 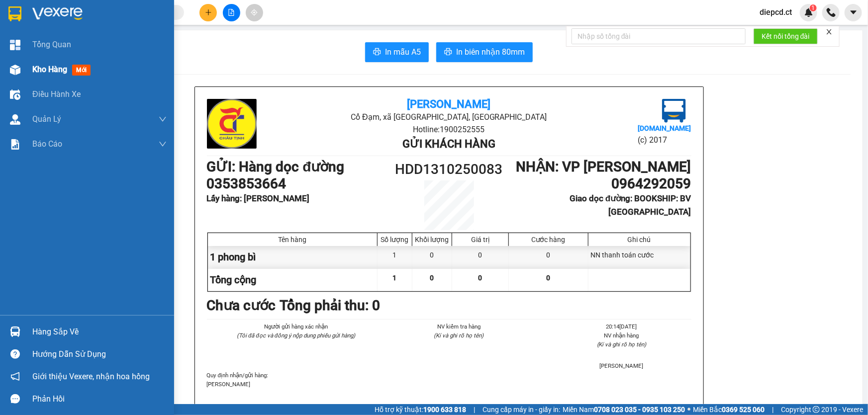 I want to click on div: Tên hàng, so click(x=292, y=240).